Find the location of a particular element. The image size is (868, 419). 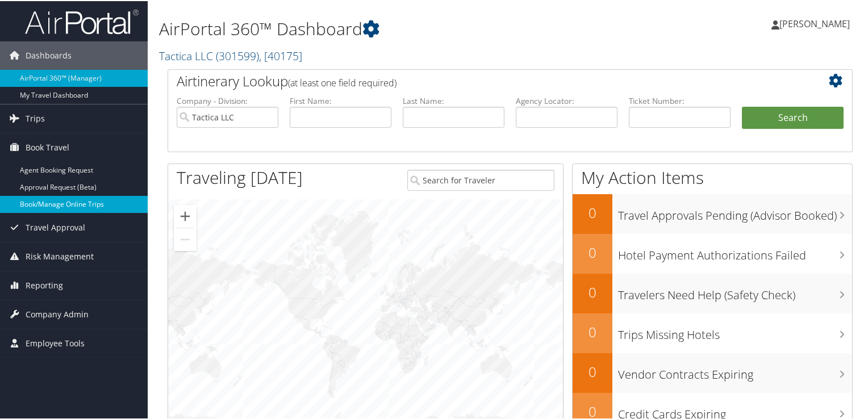

span: Travel Approval is located at coordinates (55, 226).